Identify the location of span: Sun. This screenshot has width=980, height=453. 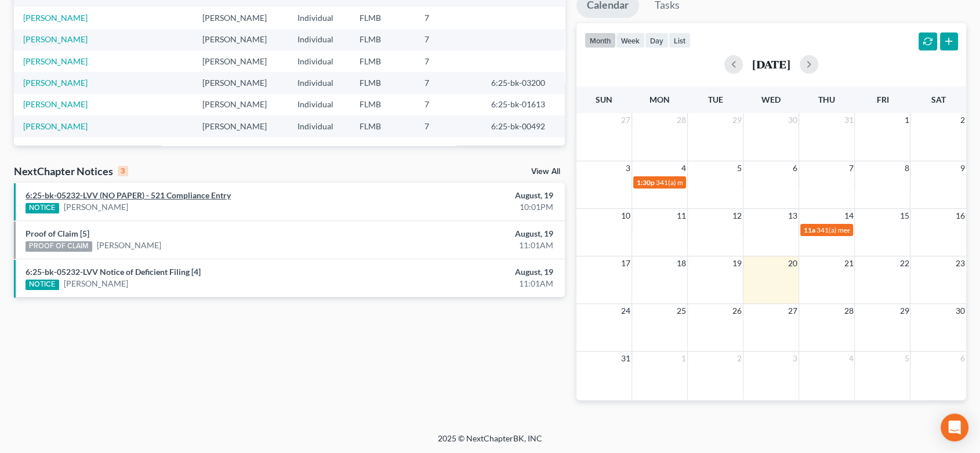
(604, 99).